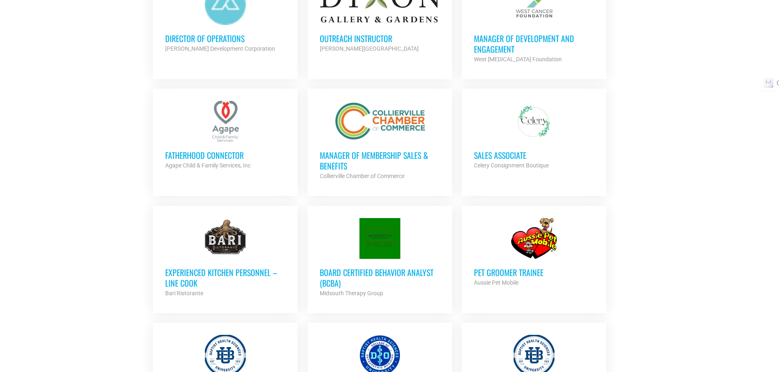 Image resolution: width=779 pixels, height=372 pixels. What do you see at coordinates (225, 155) in the screenshot?
I see `h3: Fatherhood Connector` at bounding box center [225, 155].